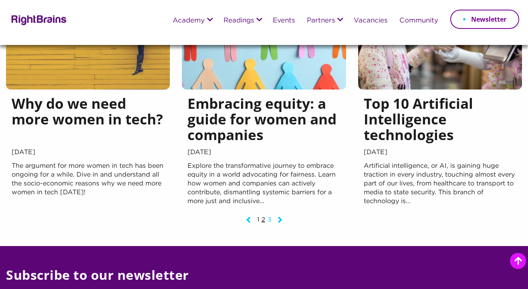 This screenshot has width=528, height=289. What do you see at coordinates (440, 184) in the screenshot?
I see `p: Artificial intelligence, or AI, is gaining huge traction in every industry, touching almost every...` at bounding box center [440, 184].